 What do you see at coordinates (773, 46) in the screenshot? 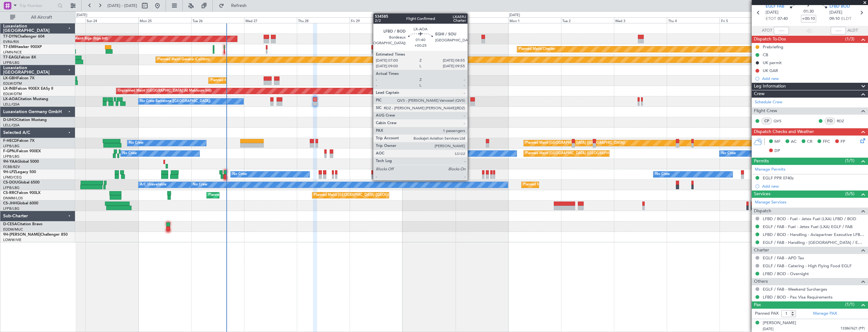
I see `div: Prebriefing` at bounding box center [773, 46].